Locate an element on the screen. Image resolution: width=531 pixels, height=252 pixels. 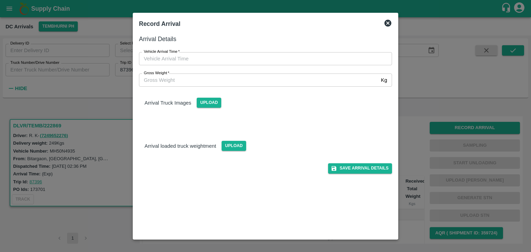
h6: Arrival Details is located at coordinates (266, 39).